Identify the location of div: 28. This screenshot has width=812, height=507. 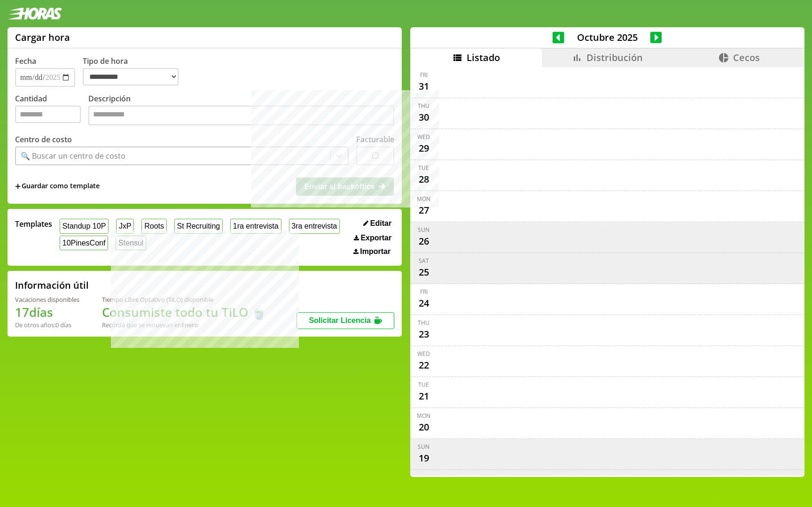
(424, 179).